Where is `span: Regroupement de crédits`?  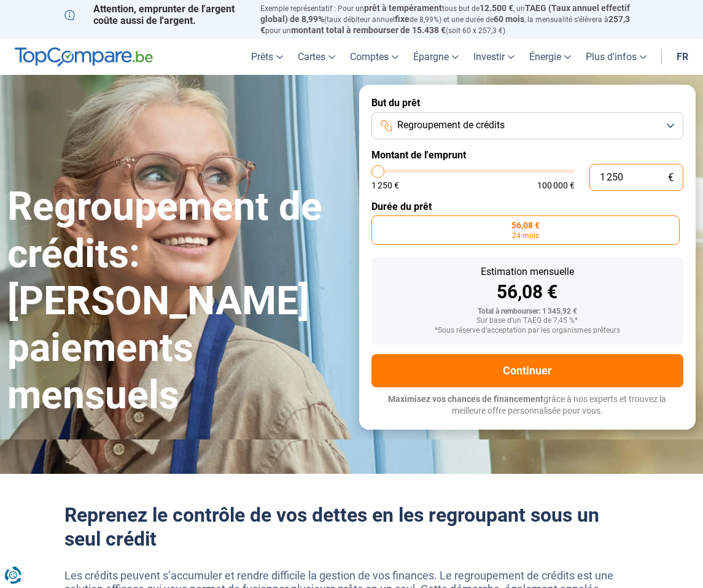 span: Regroupement de crédits is located at coordinates (450, 125).